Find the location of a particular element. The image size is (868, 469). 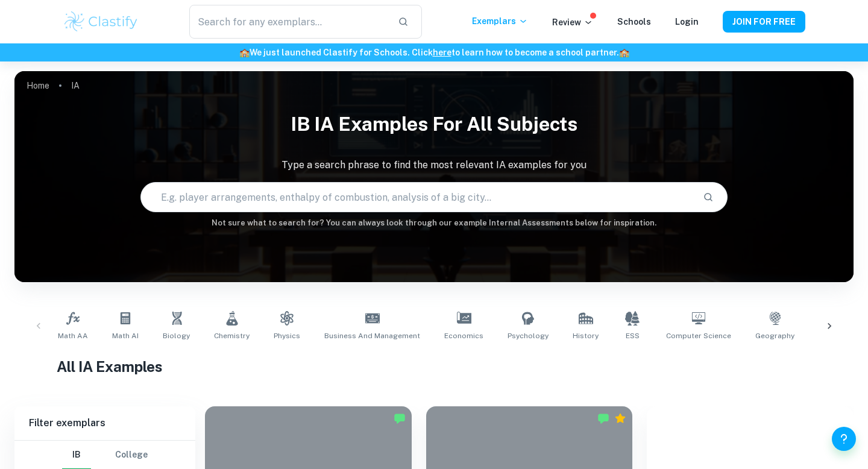

h6: Filter exemplars is located at coordinates (105, 423).